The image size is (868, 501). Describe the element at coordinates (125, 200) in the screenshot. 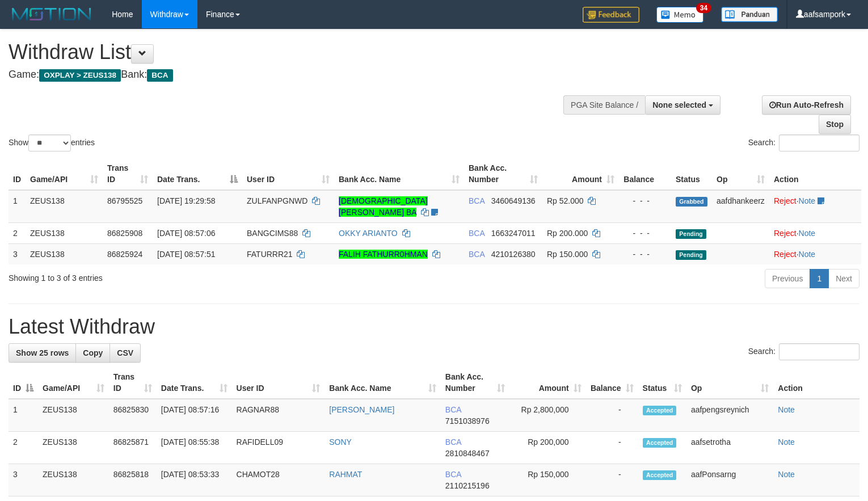

I see `span: 86795525` at that location.